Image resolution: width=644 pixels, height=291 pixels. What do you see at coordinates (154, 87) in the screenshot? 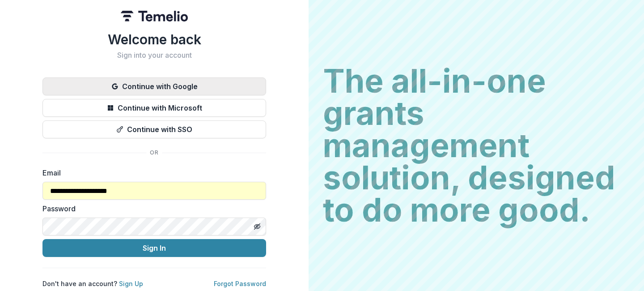
I see `button: Continue with Google` at bounding box center [154, 87].